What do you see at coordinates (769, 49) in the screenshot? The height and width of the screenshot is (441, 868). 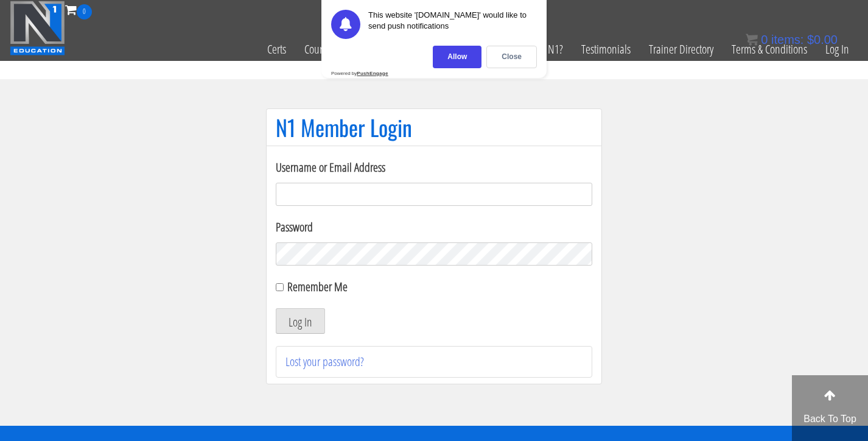 I see `a: Terms & Conditions` at bounding box center [769, 49].